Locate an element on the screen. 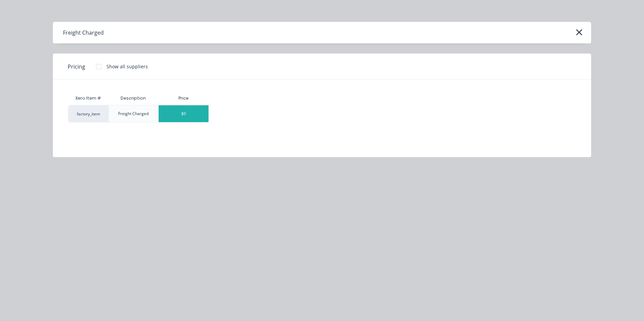 The image size is (644, 321). span: Pricing is located at coordinates (76, 67).